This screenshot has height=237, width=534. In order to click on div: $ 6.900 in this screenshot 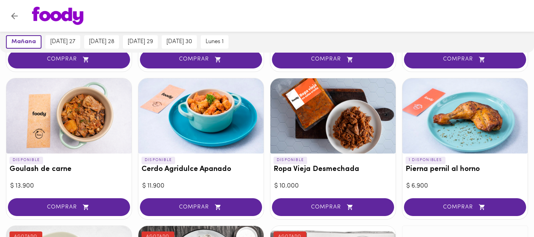, I will do `click(465, 186)`.